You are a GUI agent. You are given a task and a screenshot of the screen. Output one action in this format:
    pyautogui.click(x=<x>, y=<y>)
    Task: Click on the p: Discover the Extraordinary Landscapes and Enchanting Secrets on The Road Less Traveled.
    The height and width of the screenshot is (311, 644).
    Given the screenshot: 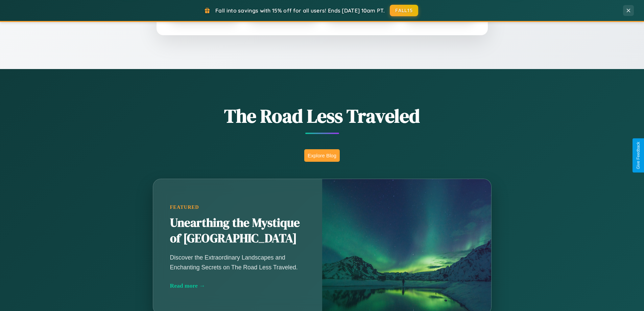 What is the action you would take?
    pyautogui.click(x=238, y=263)
    